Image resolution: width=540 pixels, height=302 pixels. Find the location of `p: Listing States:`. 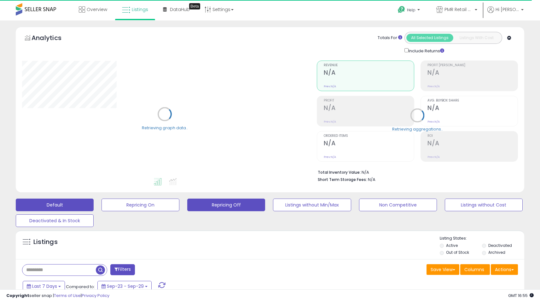

p: Listing States: is located at coordinates (482, 238).